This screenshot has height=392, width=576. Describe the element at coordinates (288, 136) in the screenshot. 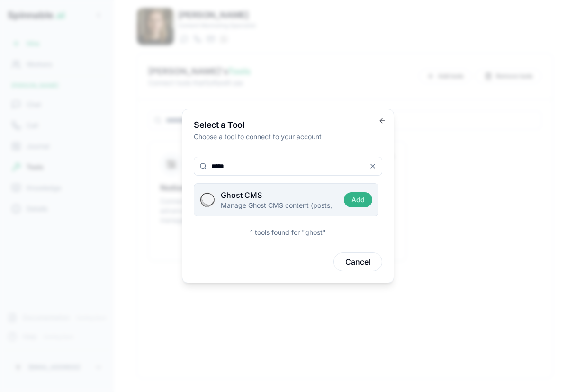

I see `p: Choose a tool to connect to your account` at that location.